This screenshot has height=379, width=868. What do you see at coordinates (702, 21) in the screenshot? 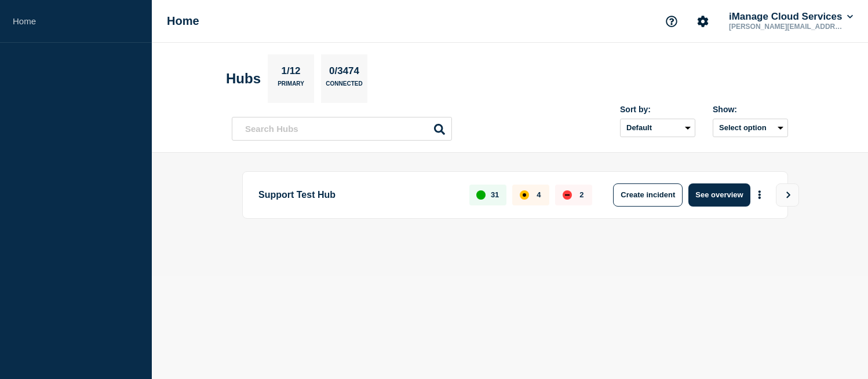
I see `button: Account settings` at bounding box center [702, 21].